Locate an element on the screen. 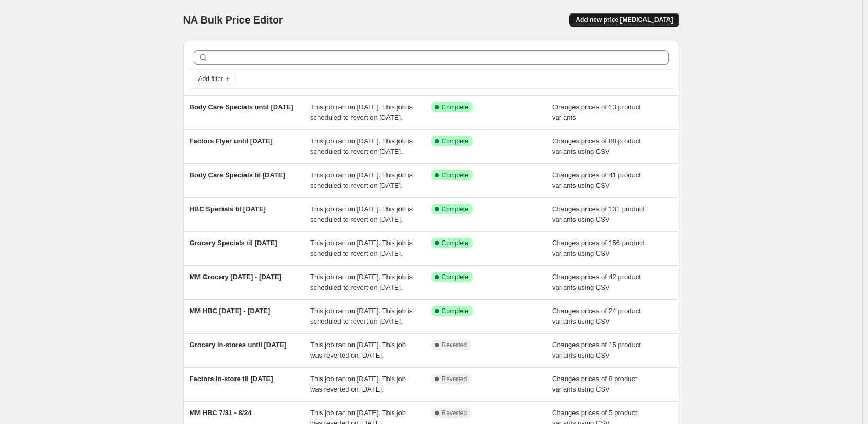 This screenshot has width=868, height=424. span: Changes prices of 13 product variants is located at coordinates (596, 111).